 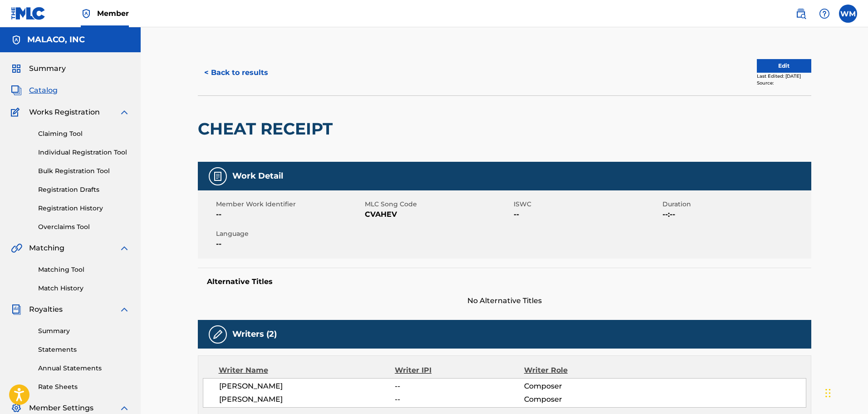 I want to click on img: Matching, so click(x=17, y=248).